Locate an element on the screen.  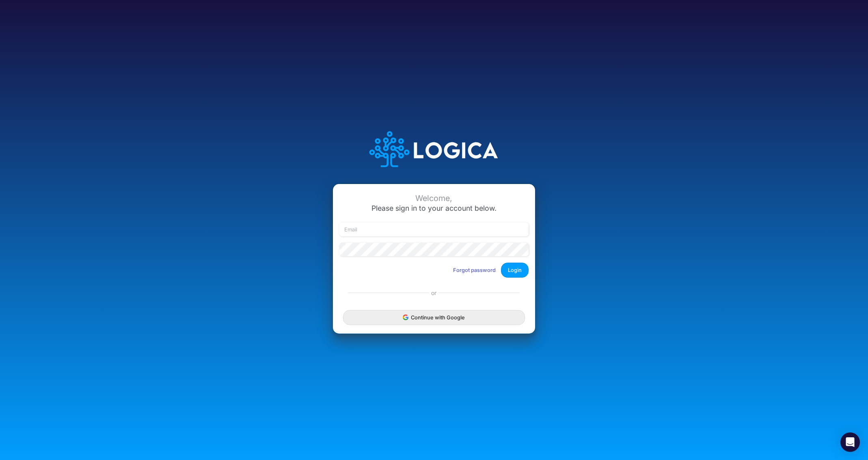
button: Login is located at coordinates (514, 270).